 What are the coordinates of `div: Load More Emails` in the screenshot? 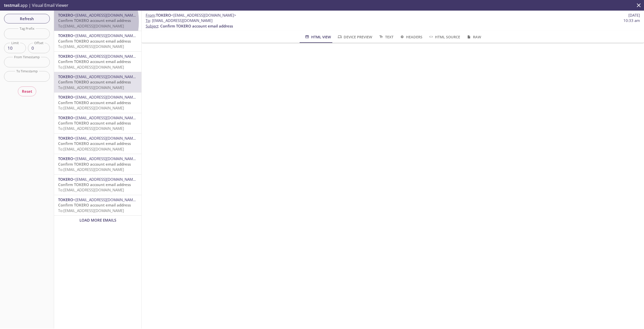 It's located at (98, 220).